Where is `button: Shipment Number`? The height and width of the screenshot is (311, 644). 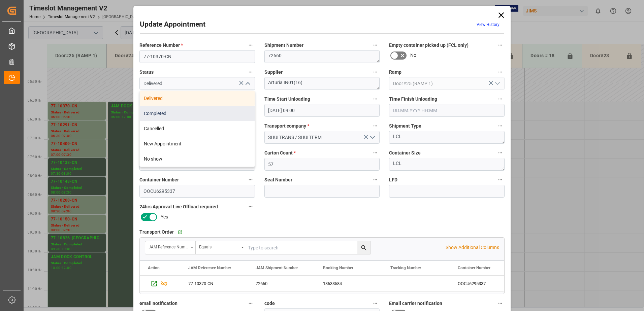 button: Shipment Number is located at coordinates (375, 45).